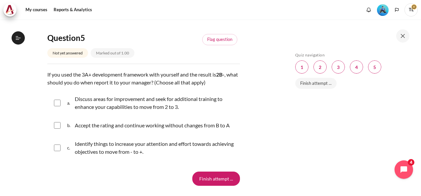  Describe the element at coordinates (351, 73) in the screenshot. I see `section: Blocks` at that location.